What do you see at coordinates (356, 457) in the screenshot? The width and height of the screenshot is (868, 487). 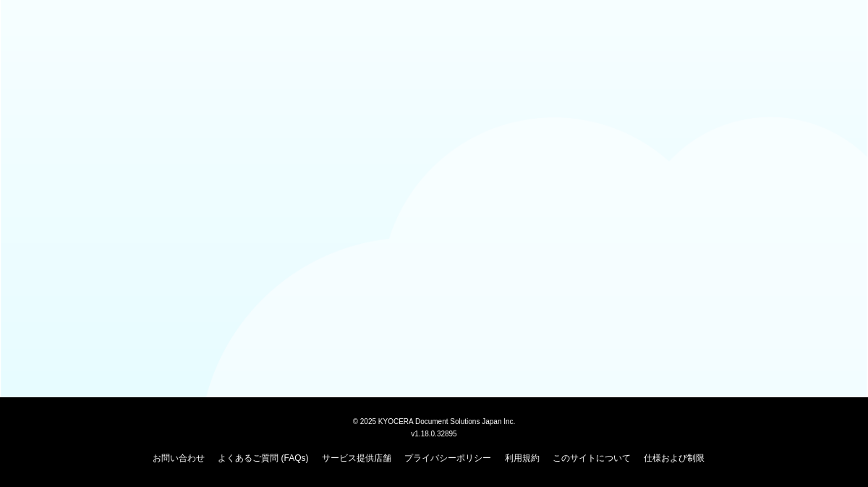 I see `a: サービス提供店舗` at bounding box center [356, 457].